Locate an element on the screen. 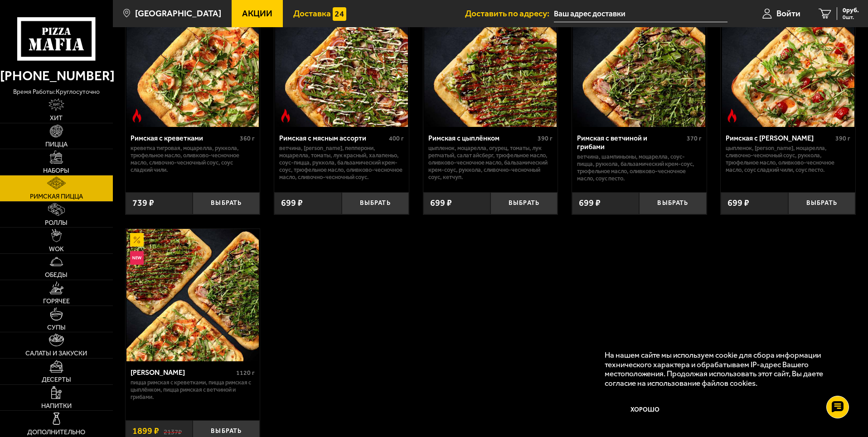 This screenshot has width=868, height=437. span: Дополнительно is located at coordinates (56, 432).